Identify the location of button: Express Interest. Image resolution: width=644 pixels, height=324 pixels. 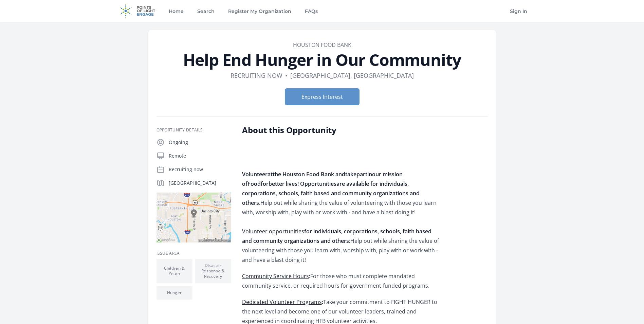
(322, 97).